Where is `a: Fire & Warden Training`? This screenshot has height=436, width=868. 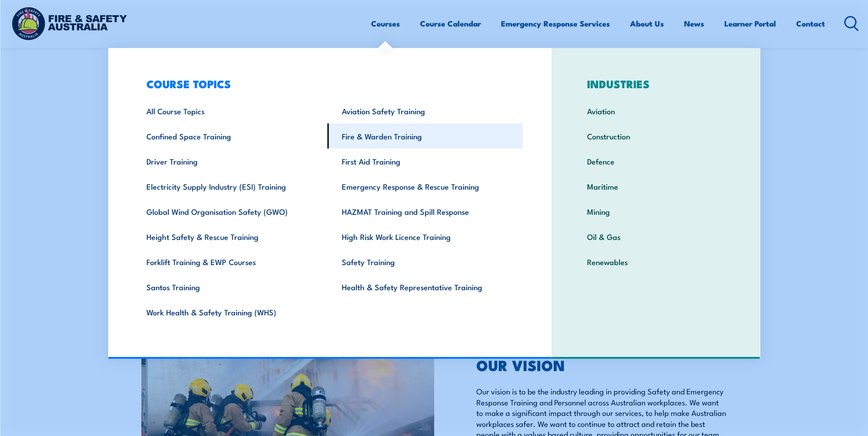 a: Fire & Warden Training is located at coordinates (425, 136).